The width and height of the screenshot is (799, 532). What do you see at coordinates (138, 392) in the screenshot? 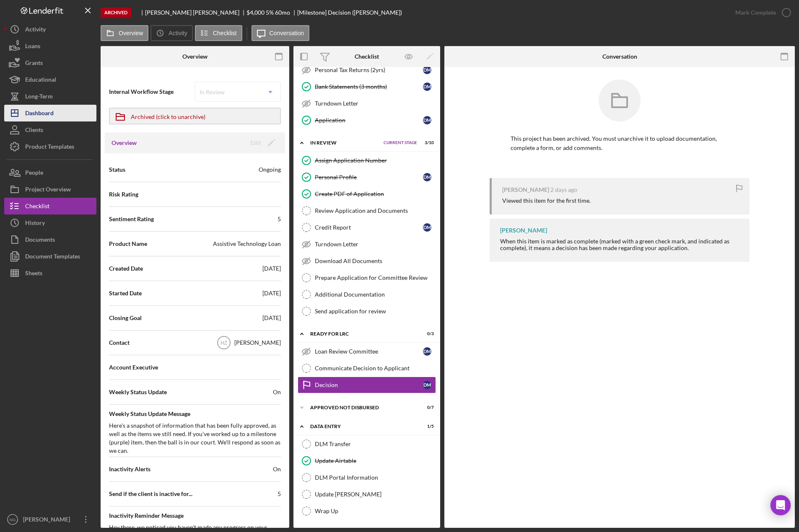
I see `span: Weekly Status Update` at bounding box center [138, 392].